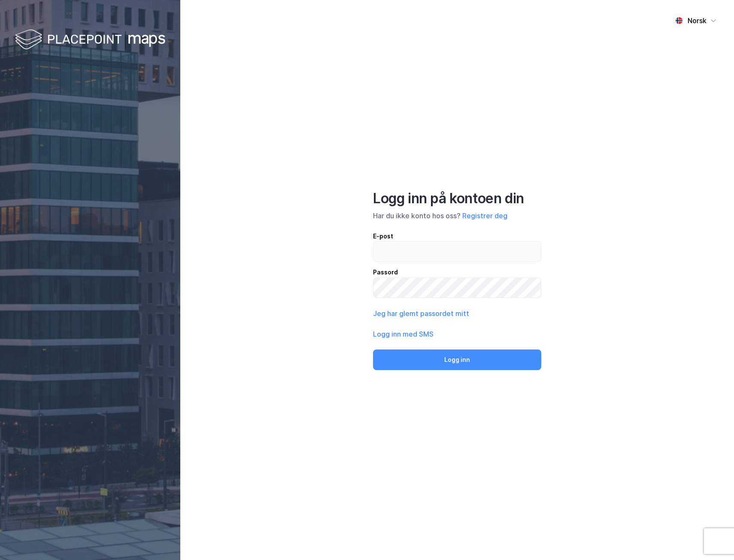 The image size is (734, 560). I want to click on div: Har du ikke konto hos oss?, so click(457, 216).